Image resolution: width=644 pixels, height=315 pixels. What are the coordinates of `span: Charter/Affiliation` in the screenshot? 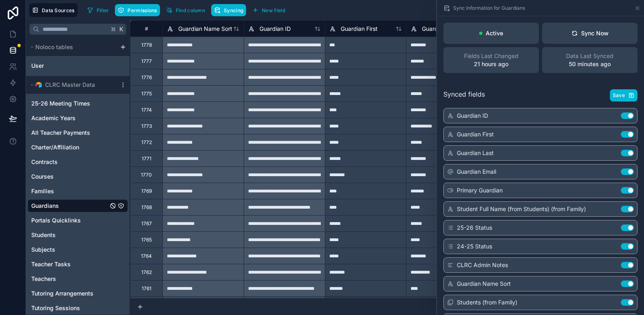 It's located at (55, 147).